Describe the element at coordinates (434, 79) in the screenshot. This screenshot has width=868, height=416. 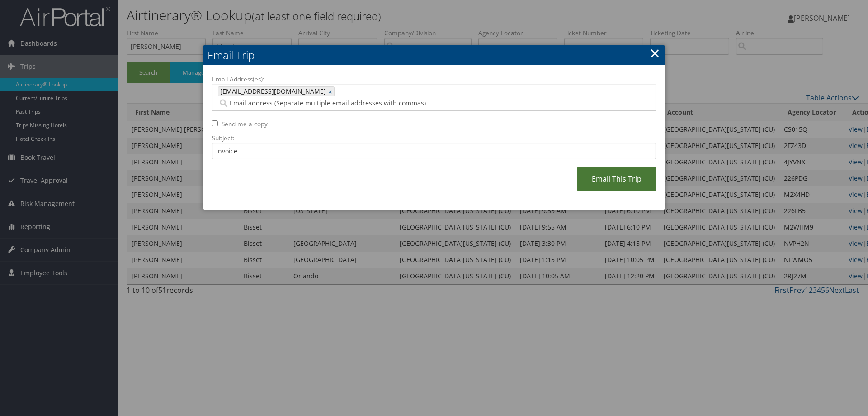
I see `label: Email Address(es):` at that location.